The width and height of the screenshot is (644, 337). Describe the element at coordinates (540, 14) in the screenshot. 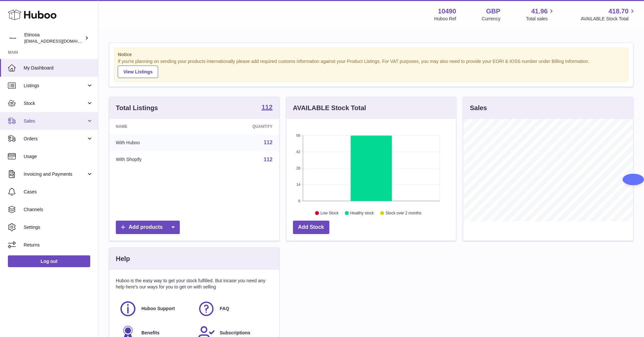

I see `a: 41.96 Total sales` at that location.